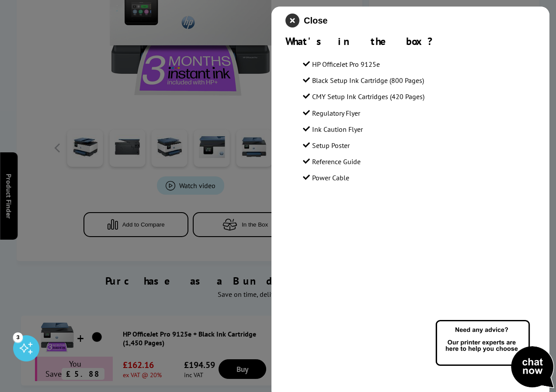  Describe the element at coordinates (331, 146) in the screenshot. I see `span: Setup Poster` at that location.